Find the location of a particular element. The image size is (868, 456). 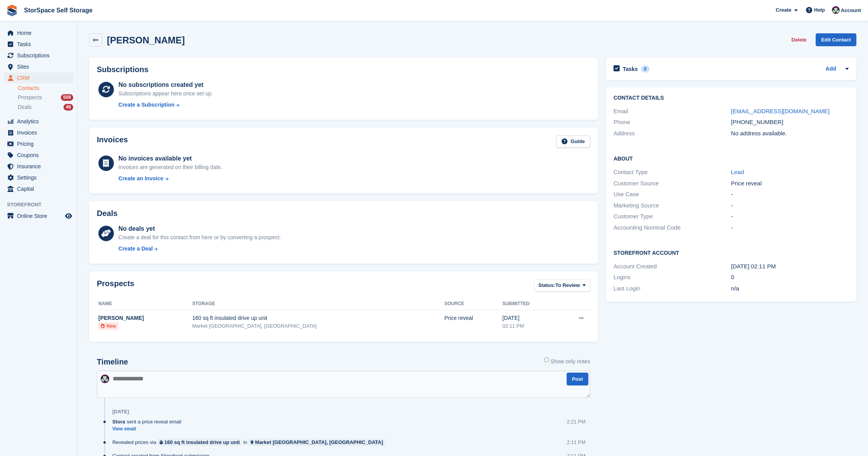

div: Account Created is located at coordinates (673, 267).